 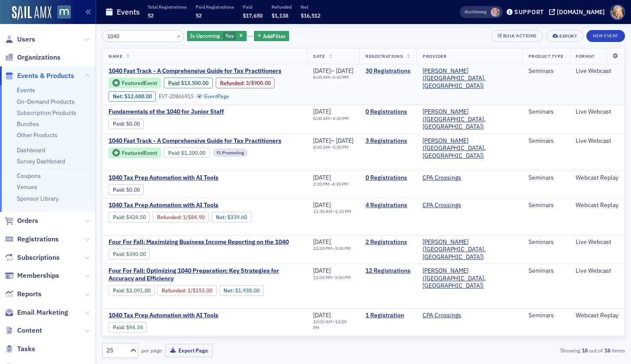 I want to click on a: Sponsor Library, so click(x=38, y=198).